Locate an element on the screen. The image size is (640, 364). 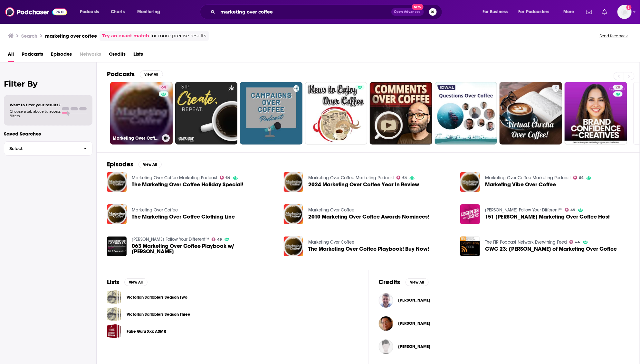
span: 2010 Marketing Over Coffee Awards Nominees! is located at coordinates (369, 217).